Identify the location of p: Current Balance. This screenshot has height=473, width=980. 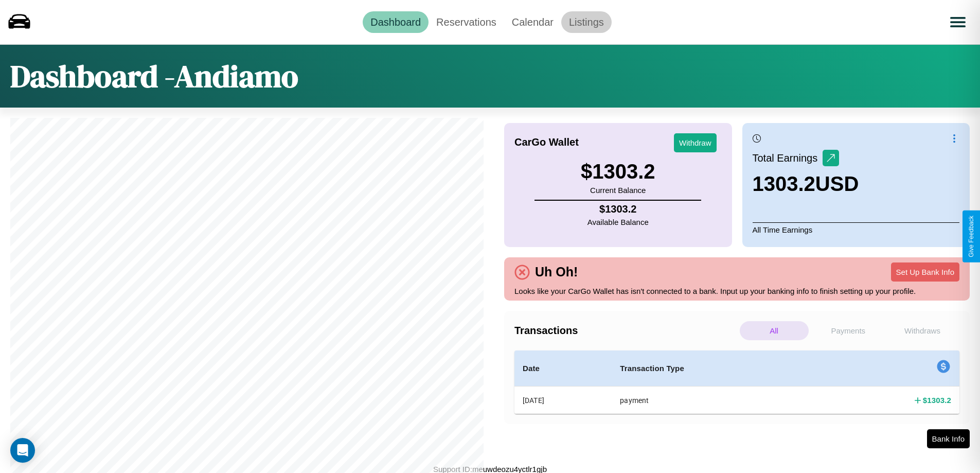
(618, 190).